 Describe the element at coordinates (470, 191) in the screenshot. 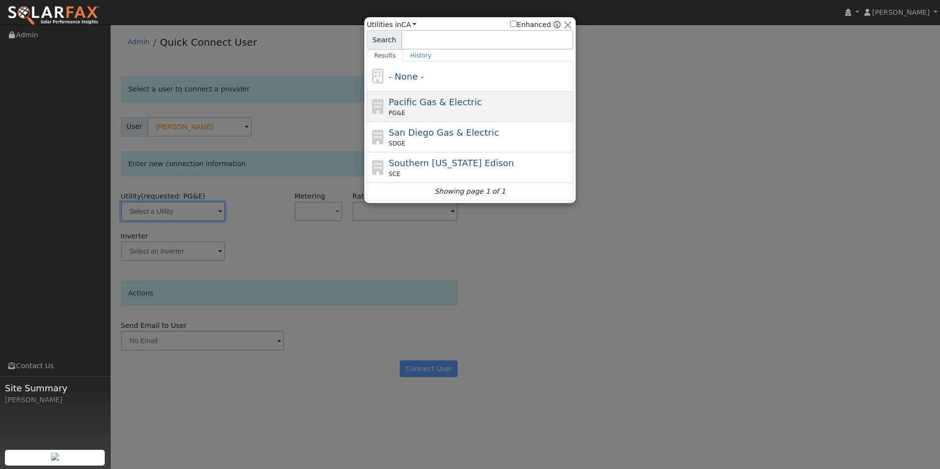

I see `i: Showing page 1 of 1` at that location.